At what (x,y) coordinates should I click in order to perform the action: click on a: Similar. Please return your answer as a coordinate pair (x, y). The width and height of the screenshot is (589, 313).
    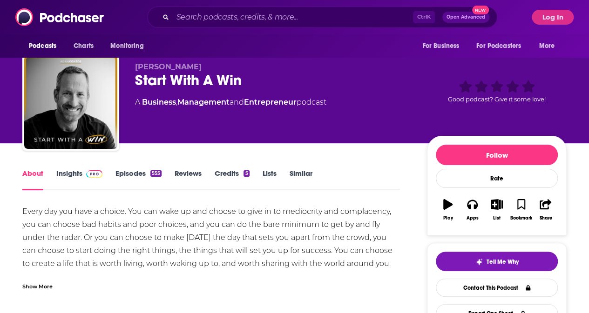
    Looking at the image, I should click on (301, 180).